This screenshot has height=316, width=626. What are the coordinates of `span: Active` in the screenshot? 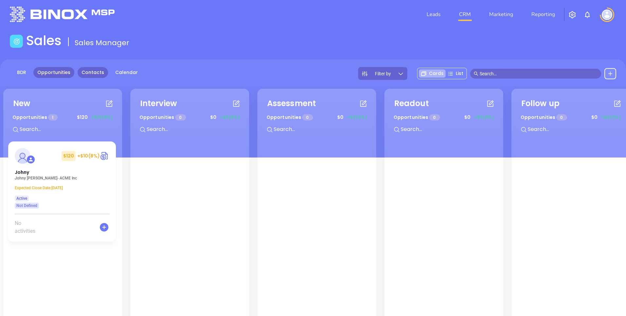 It's located at (22, 198).